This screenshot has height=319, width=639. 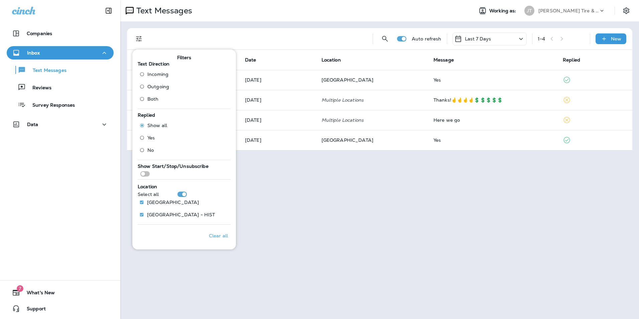 What do you see at coordinates (60, 293) in the screenshot?
I see `button: 7What's New` at bounding box center [60, 293].